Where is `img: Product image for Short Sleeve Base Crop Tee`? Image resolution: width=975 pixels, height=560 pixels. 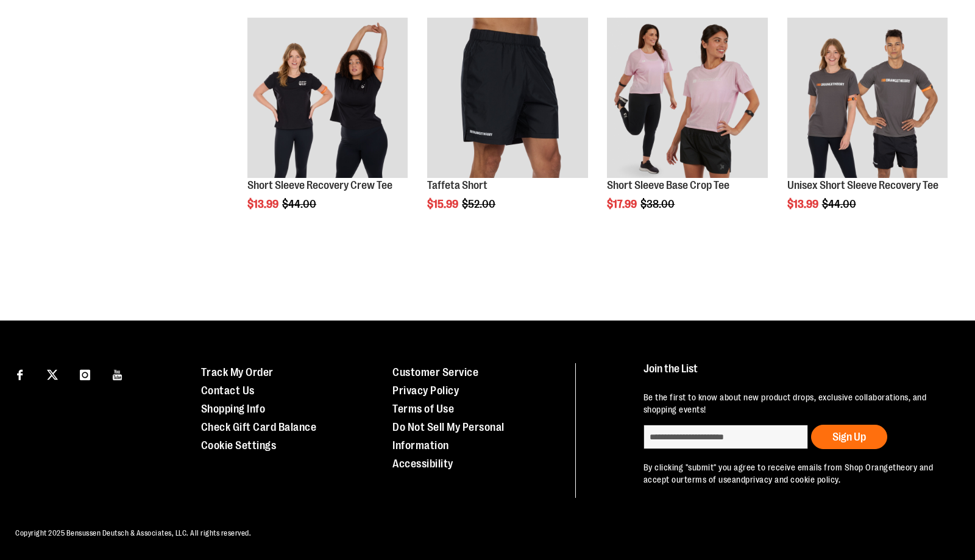 img: Product image for Short Sleeve Base Crop Tee is located at coordinates (687, 98).